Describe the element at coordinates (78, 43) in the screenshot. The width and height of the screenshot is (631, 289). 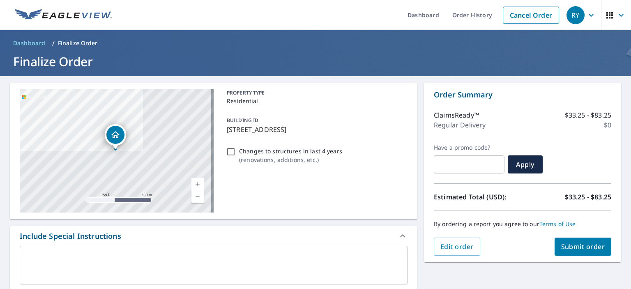
I see `p: Finalize Order` at that location.